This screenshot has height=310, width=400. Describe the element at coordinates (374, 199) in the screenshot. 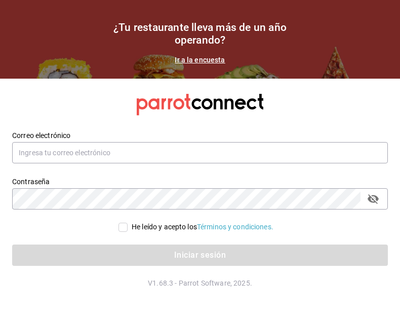

I see `button: passwordField` at that location.